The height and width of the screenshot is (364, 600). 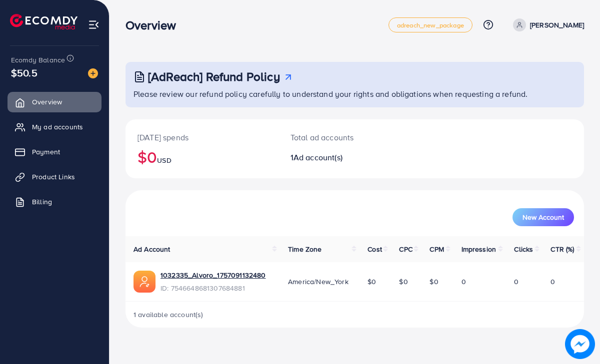 I want to click on span: CPM, so click(x=436, y=249).